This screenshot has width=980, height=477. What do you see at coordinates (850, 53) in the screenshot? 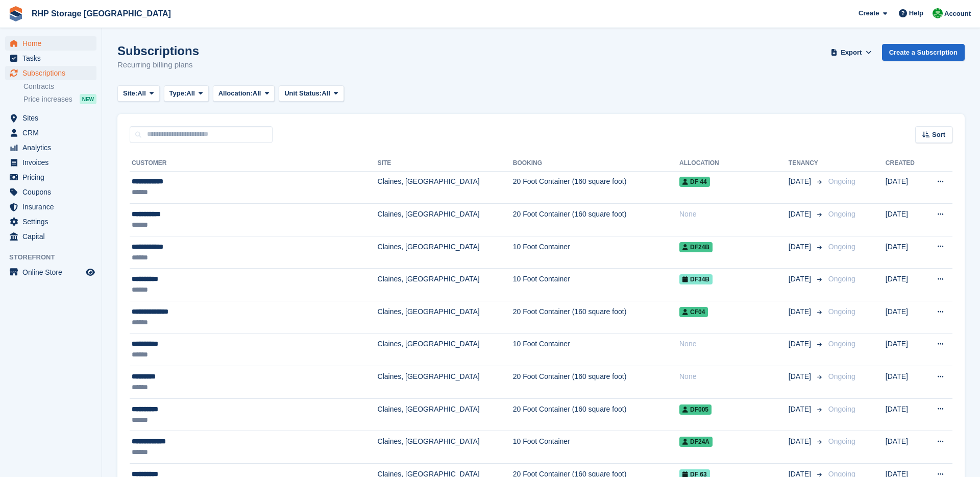
I see `span: Export` at bounding box center [850, 53].